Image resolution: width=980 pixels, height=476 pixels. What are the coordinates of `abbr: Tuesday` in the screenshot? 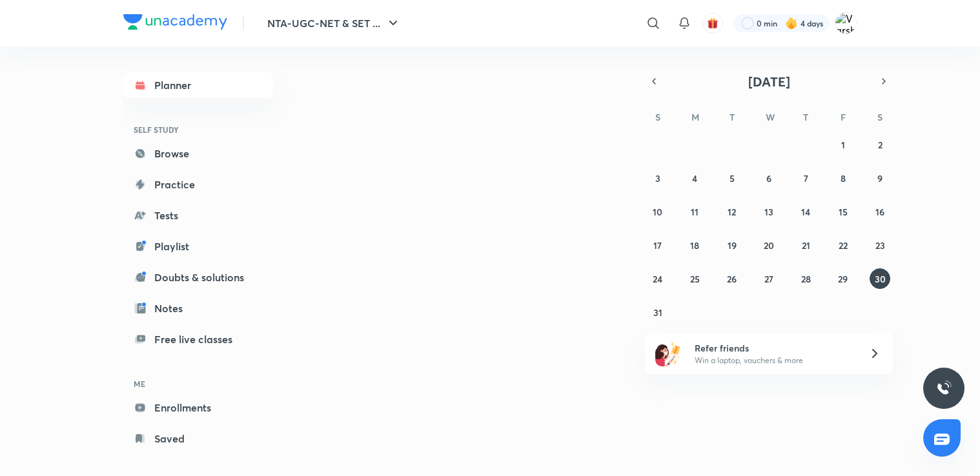 It's located at (731, 117).